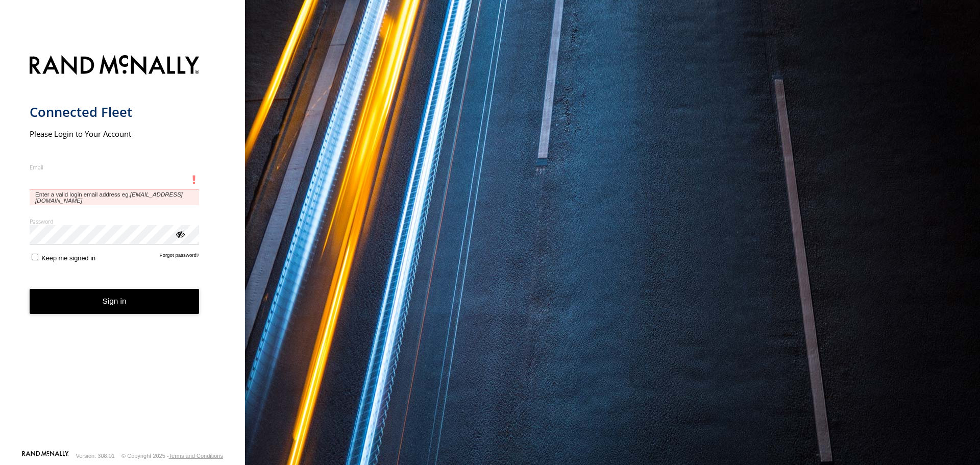 The width and height of the screenshot is (980, 465). What do you see at coordinates (114, 66) in the screenshot?
I see `img: Rand McNally` at bounding box center [114, 66].